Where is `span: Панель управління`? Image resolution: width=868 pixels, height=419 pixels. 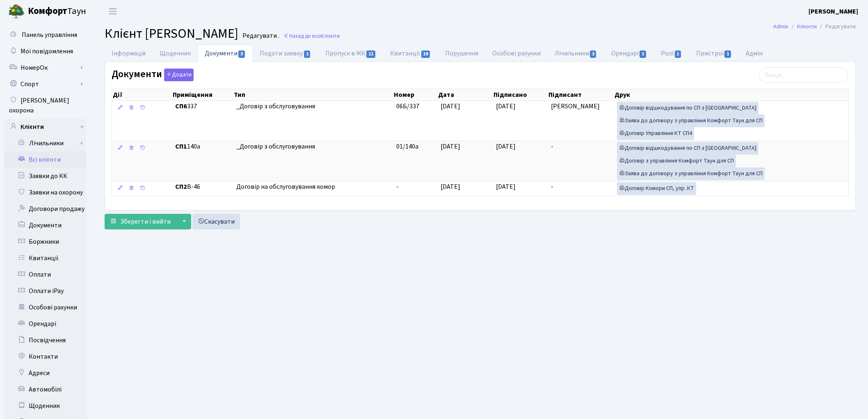 span: Панель управління is located at coordinates (49, 35).